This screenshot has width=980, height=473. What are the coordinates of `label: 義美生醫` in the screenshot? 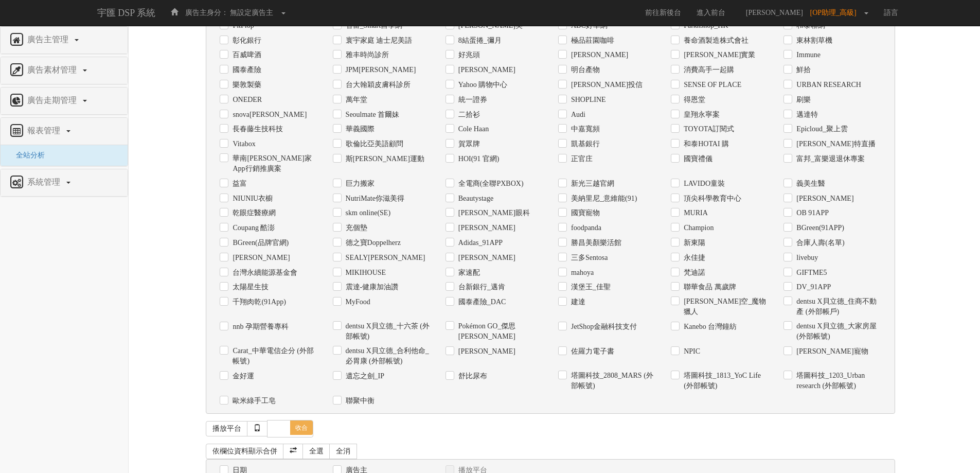 It's located at (810, 184).